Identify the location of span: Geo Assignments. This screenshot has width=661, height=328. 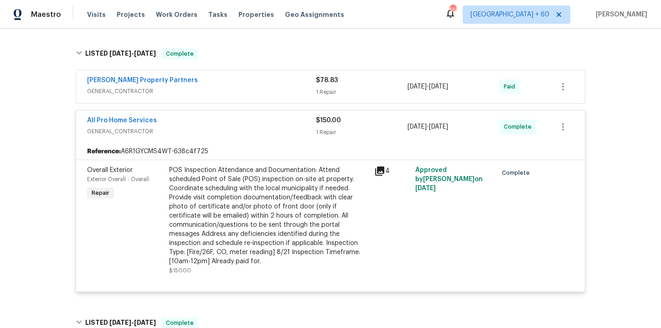
(314, 15).